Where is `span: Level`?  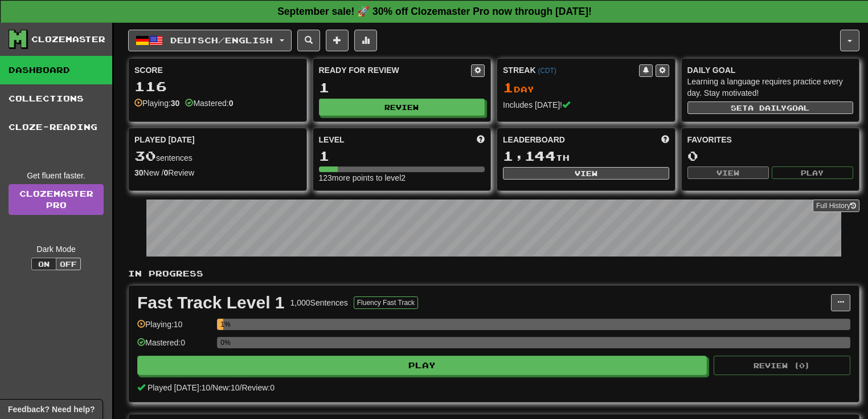
span: Level is located at coordinates (332, 140).